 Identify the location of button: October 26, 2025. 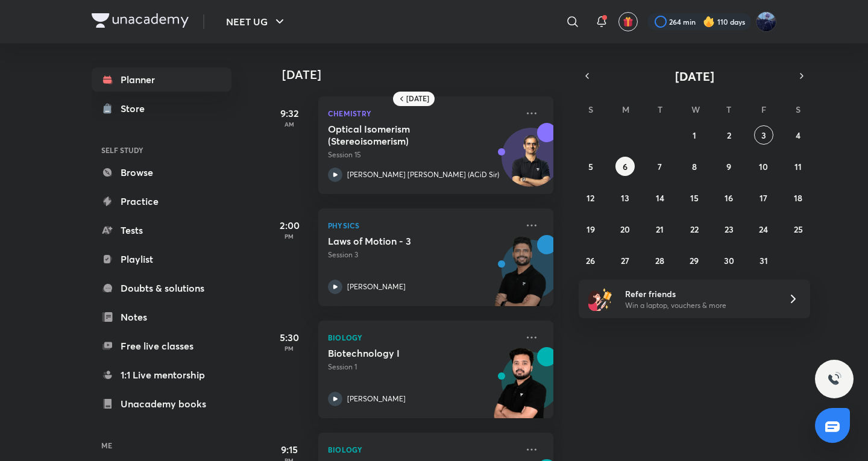
(591, 261).